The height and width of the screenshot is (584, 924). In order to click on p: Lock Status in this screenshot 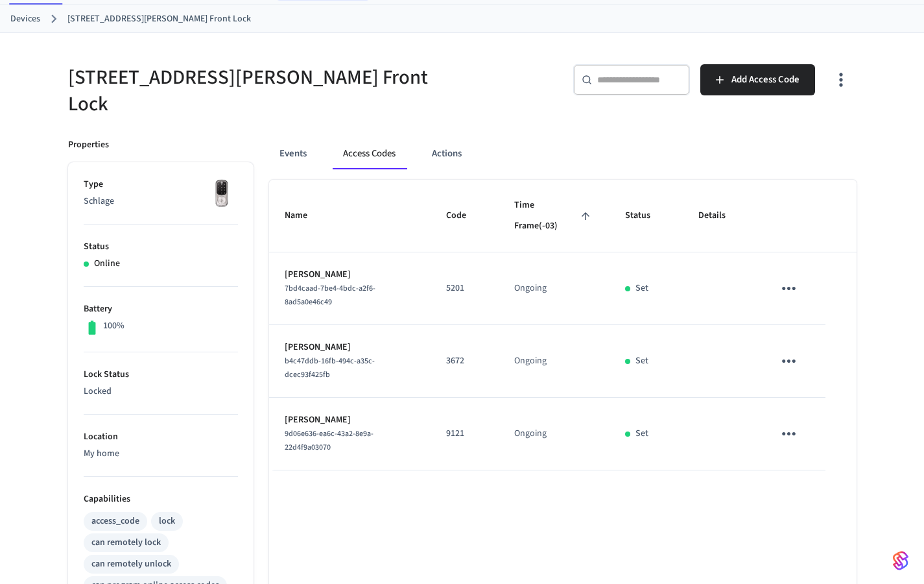, I will do `click(161, 374)`.